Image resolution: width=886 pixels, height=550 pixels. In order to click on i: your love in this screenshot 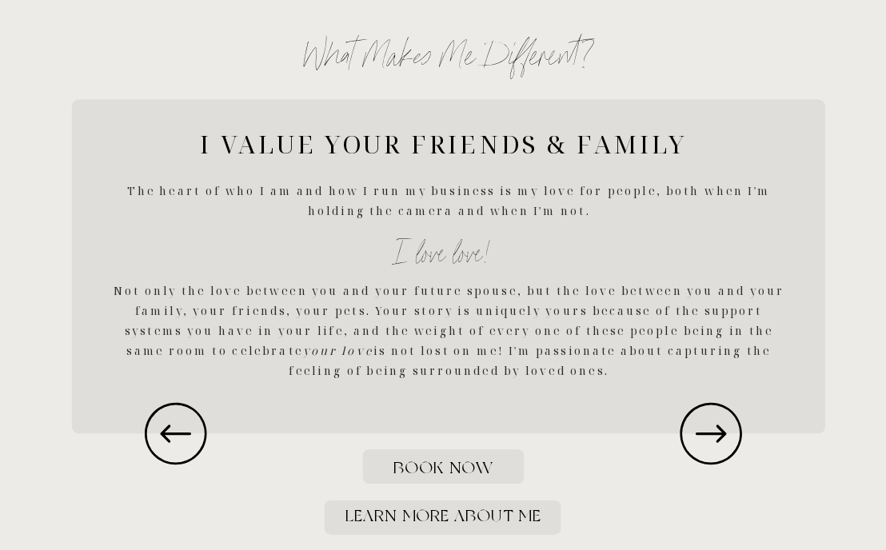, I will do `click(338, 350)`.